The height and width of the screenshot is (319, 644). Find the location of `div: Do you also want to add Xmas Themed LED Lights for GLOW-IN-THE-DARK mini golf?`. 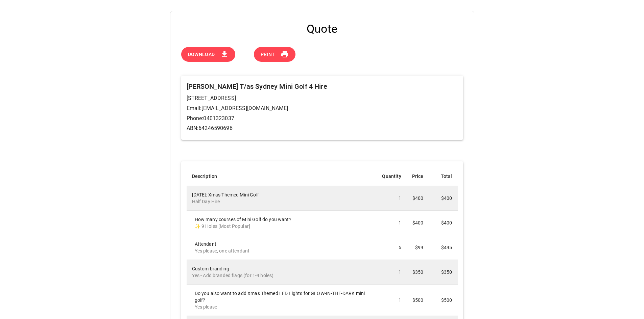

div: Do you also want to add Xmas Themed LED Lights for GLOW-IN-THE-DARK mini golf? is located at coordinates (283, 300).